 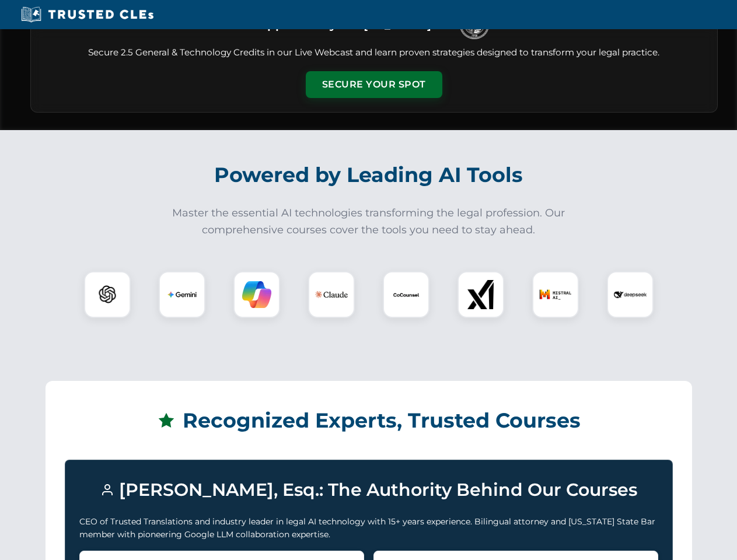 I want to click on div: ChatGPT, so click(x=108, y=294).